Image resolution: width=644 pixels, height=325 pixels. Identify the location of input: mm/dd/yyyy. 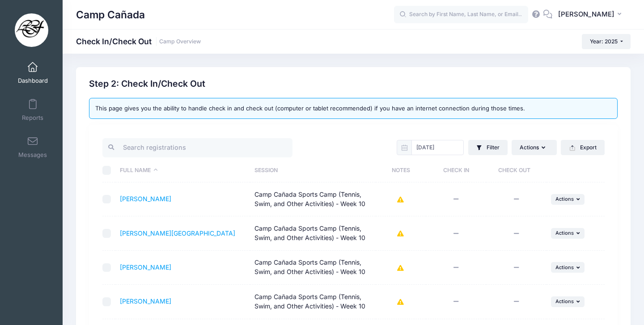
(438, 147).